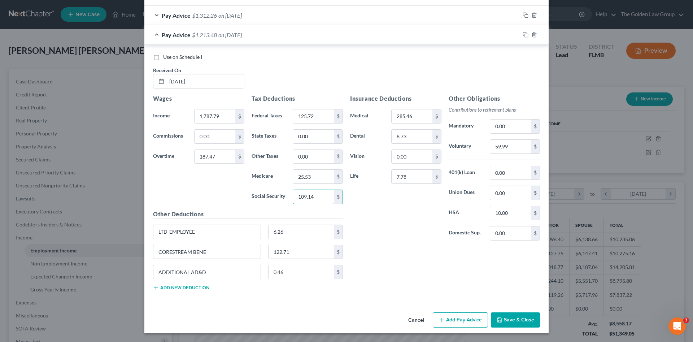 The height and width of the screenshot is (342, 693). What do you see at coordinates (465, 193) in the screenshot?
I see `label: Union Dues` at bounding box center [465, 193].